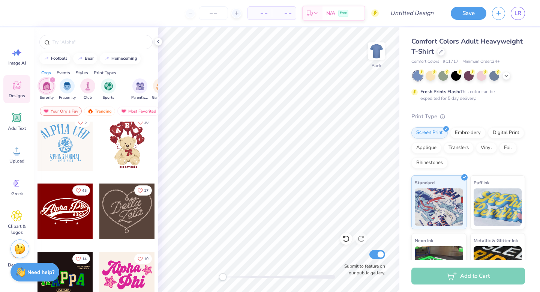 The width and height of the screenshot is (540, 292). I want to click on div: filter for Parent's Weekend, so click(140, 89).